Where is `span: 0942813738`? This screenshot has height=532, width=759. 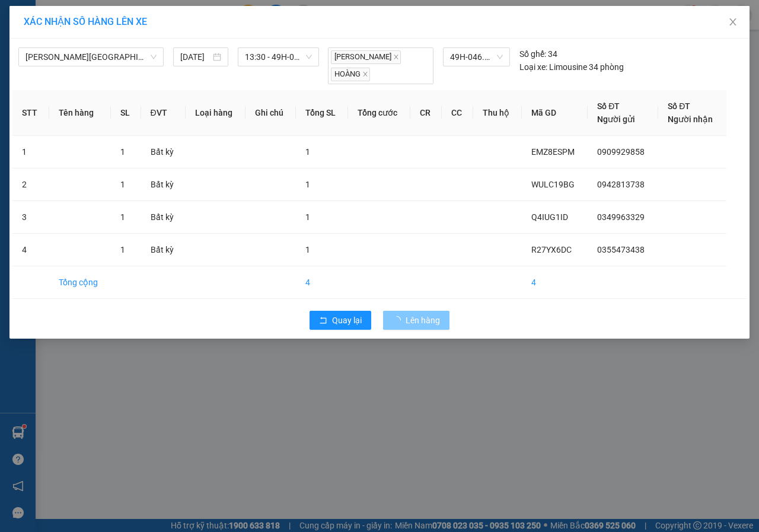 span: 0942813738 is located at coordinates (621, 185).